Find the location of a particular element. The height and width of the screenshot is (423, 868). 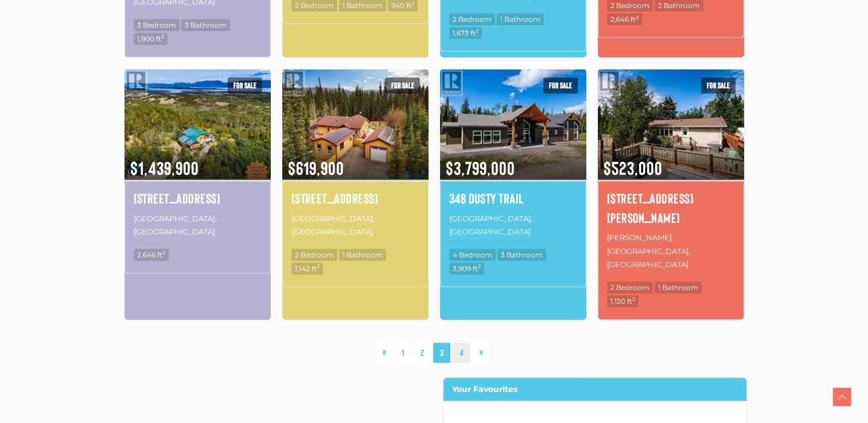

a: 2 is located at coordinates (423, 352).